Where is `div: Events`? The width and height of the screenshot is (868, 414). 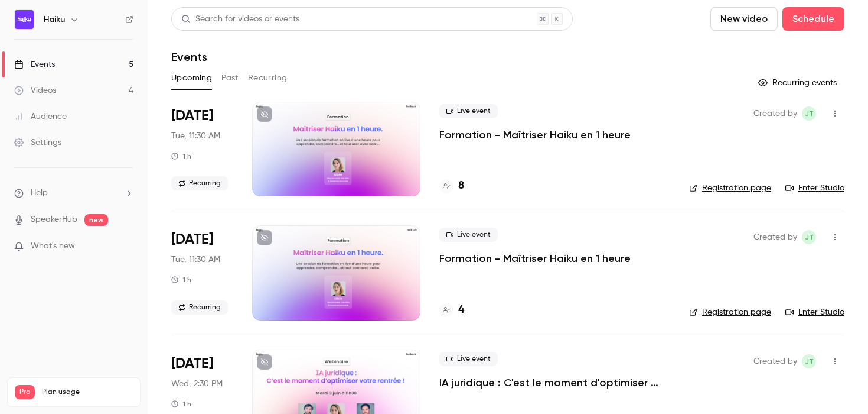
div: Events is located at coordinates (34, 65).